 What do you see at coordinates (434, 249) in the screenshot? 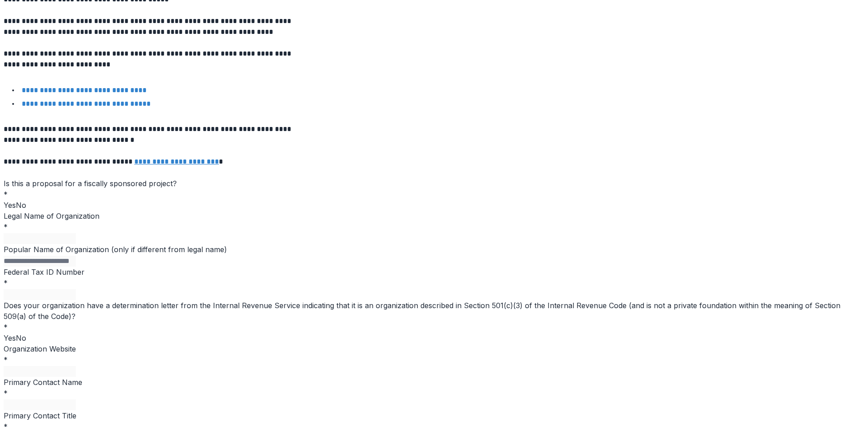
I see `p: Popular Name of Organization (only if different from legal name)` at bounding box center [434, 249].